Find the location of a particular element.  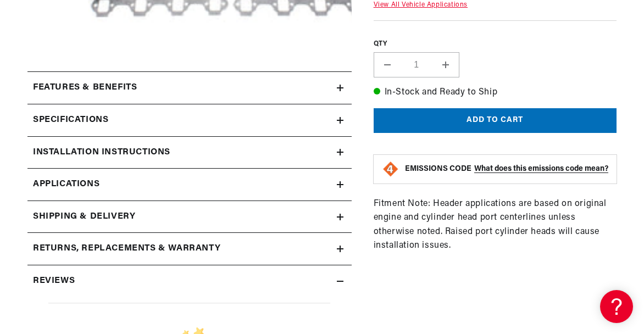

button: EMISSIONS CODEWhat does this emissions code mean? is located at coordinates (506, 169).